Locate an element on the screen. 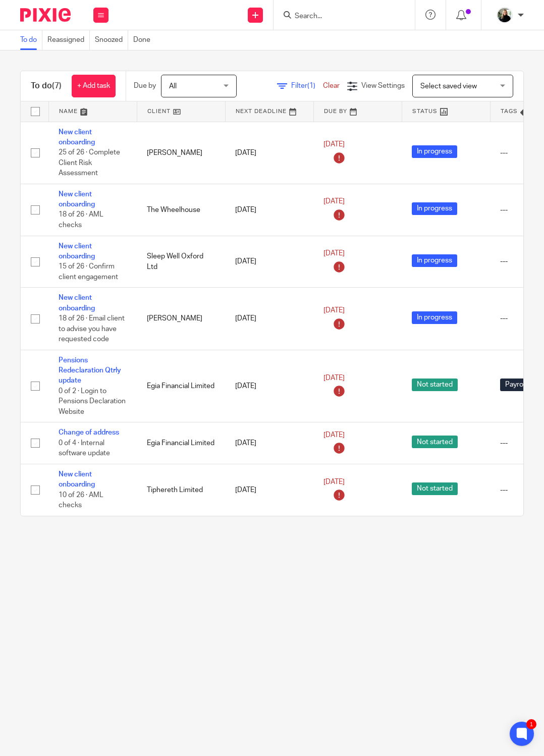 The width and height of the screenshot is (544, 756). span: (1) is located at coordinates (311, 86).